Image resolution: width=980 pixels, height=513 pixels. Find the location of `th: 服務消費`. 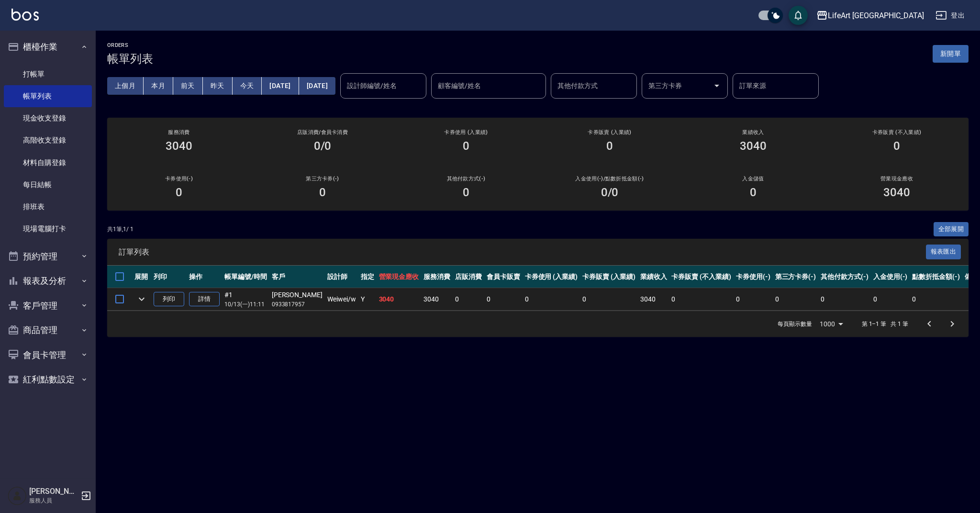

th: 服務消費 is located at coordinates (437, 276).